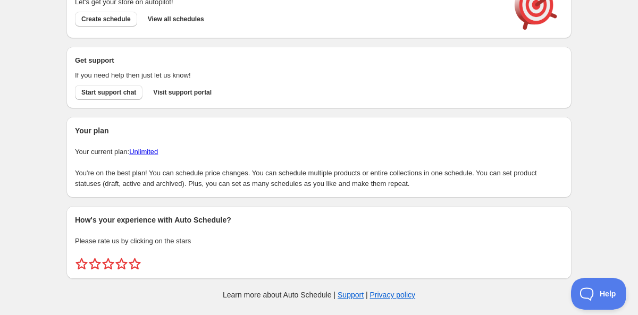  What do you see at coordinates (176, 19) in the screenshot?
I see `span: View all schedules` at bounding box center [176, 19].